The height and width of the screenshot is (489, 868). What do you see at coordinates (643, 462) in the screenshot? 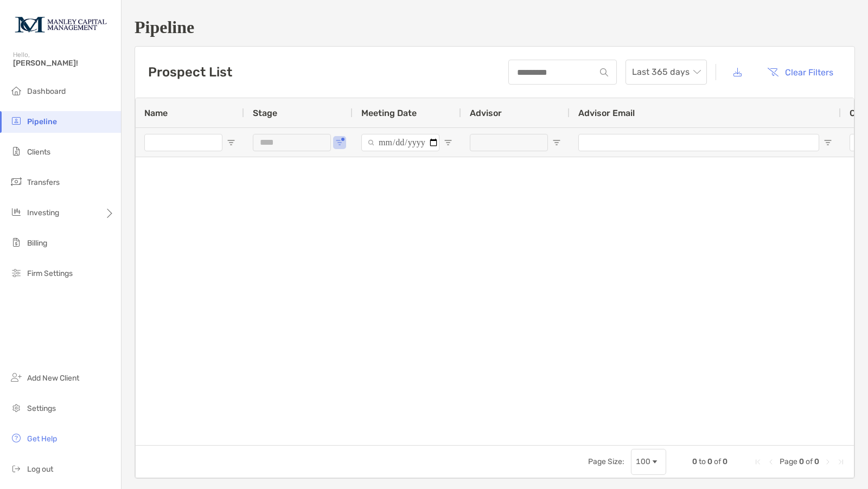
I see `div: 100` at bounding box center [643, 462].